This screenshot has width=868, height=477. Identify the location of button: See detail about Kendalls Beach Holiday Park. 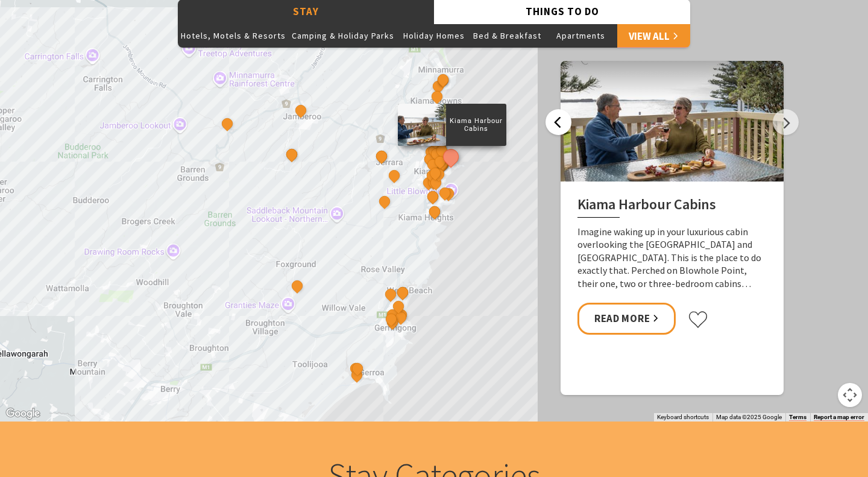
(436, 183).